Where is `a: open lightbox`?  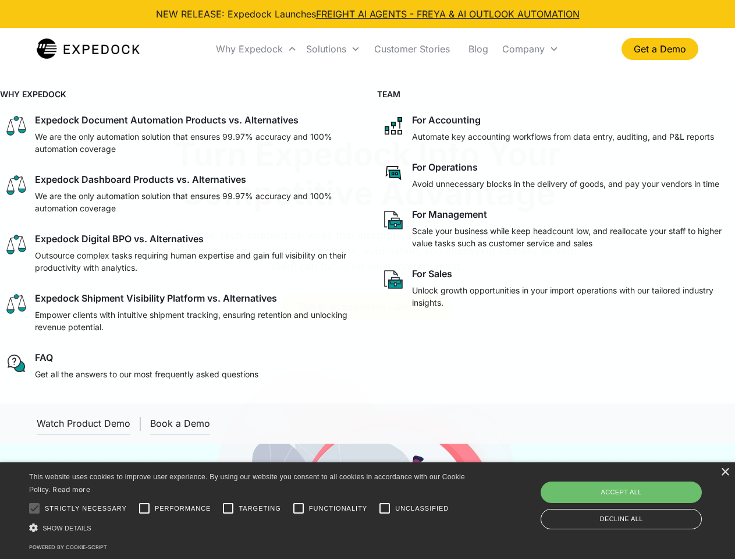
a: open lightbox is located at coordinates (83, 423).